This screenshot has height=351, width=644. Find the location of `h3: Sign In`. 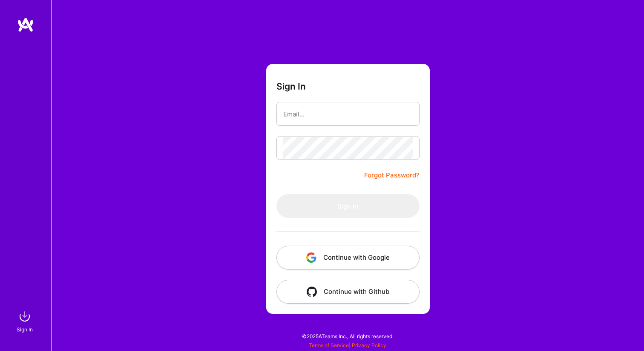

h3: Sign In is located at coordinates (291, 86).